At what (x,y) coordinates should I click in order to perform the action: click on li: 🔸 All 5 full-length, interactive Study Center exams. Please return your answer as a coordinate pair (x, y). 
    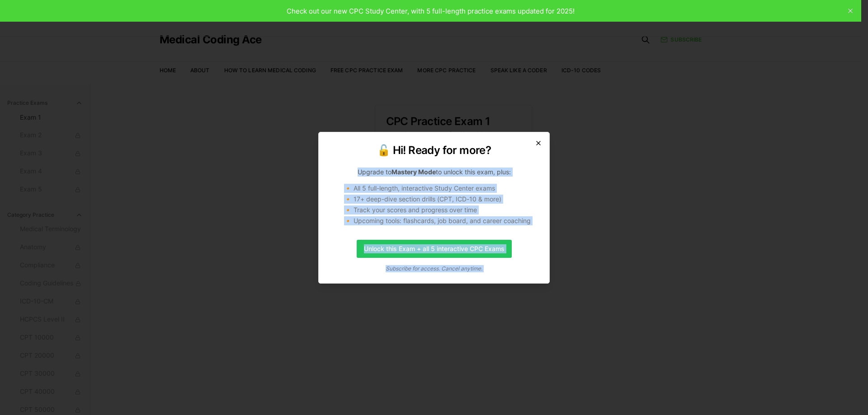
    Looking at the image, I should click on (441, 188).